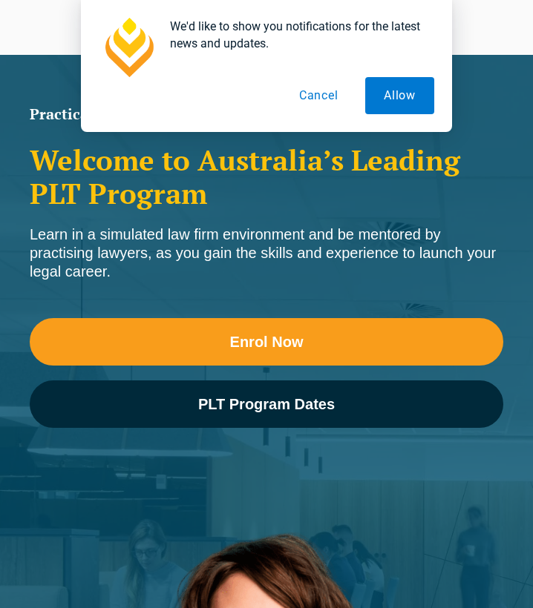 The image size is (533, 608). I want to click on div: Learn in a simulated law firm environment and be mentored by practising lawyers, as you gain the ..., so click(266, 253).